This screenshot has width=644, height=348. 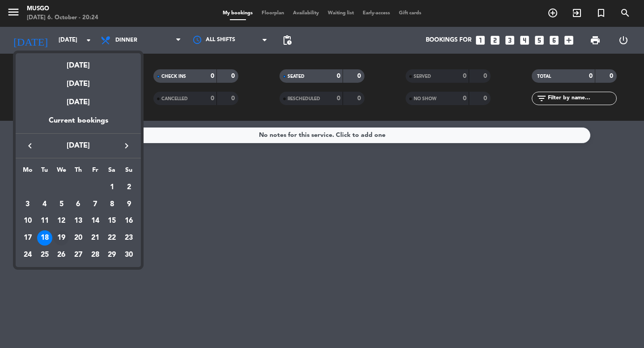 What do you see at coordinates (61, 238) in the screenshot?
I see `td: November 19, 2025` at bounding box center [61, 238].